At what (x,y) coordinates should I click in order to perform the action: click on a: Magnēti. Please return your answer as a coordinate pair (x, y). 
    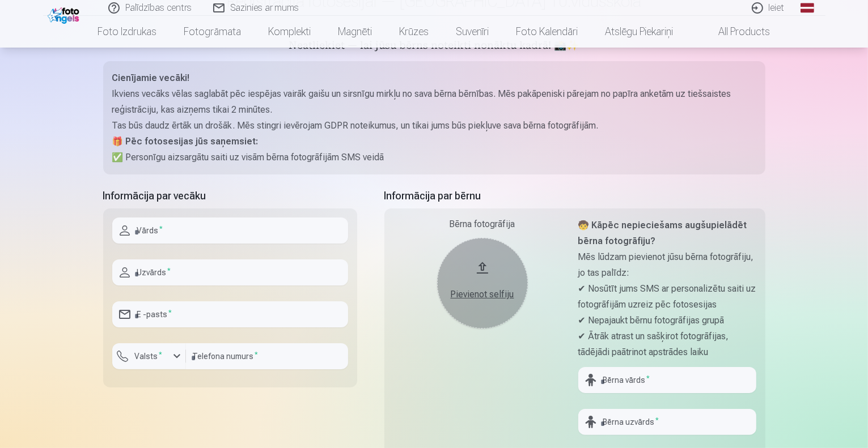
    Looking at the image, I should click on (356, 31).